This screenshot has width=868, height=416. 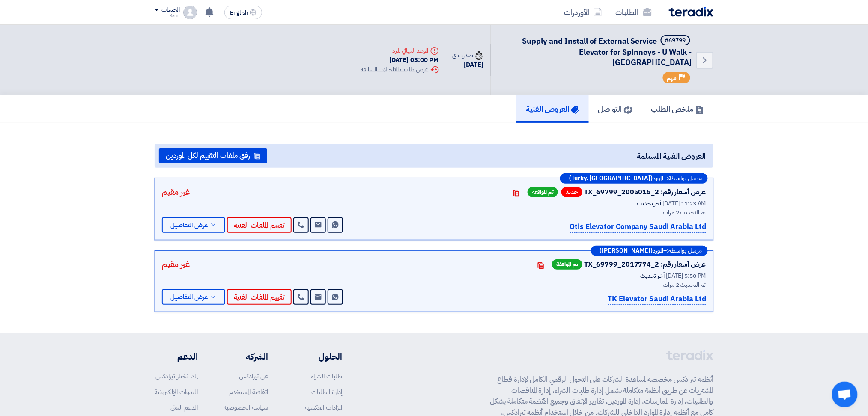 What do you see at coordinates (691, 12) in the screenshot?
I see `img: Teradix logo` at bounding box center [691, 12].